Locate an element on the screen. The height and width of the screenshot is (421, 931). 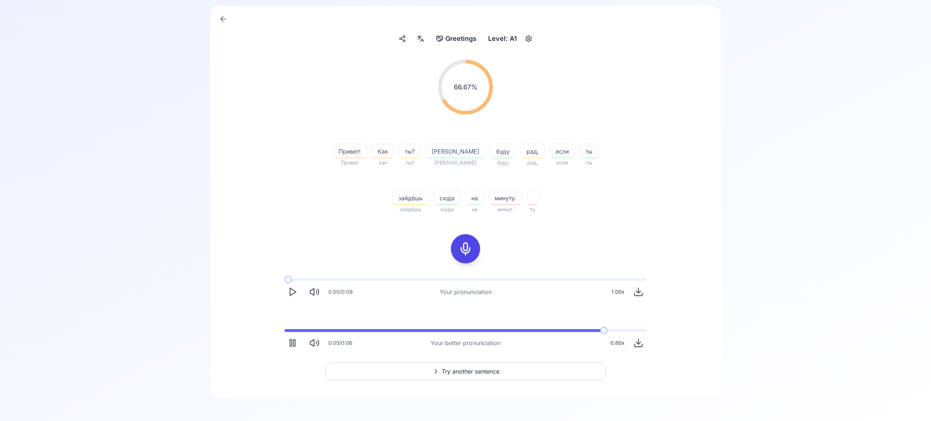
button: ты is located at coordinates (589, 151).